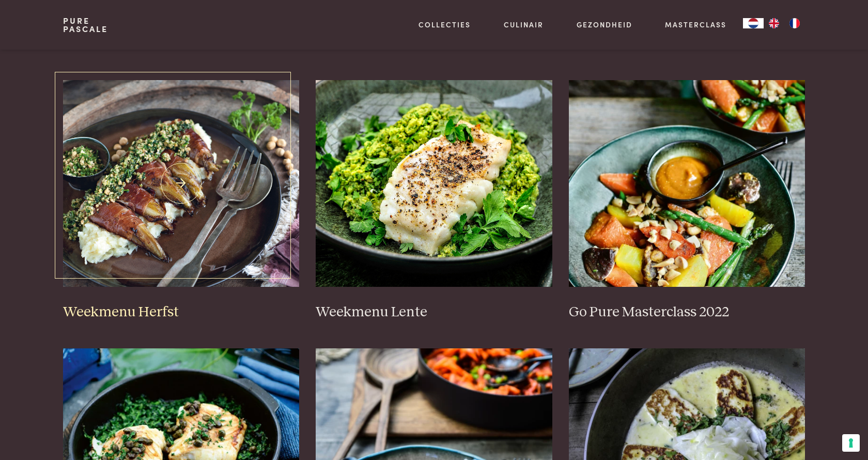 This screenshot has height=460, width=868. I want to click on img: Go Pure Masterclass 2022, so click(687, 183).